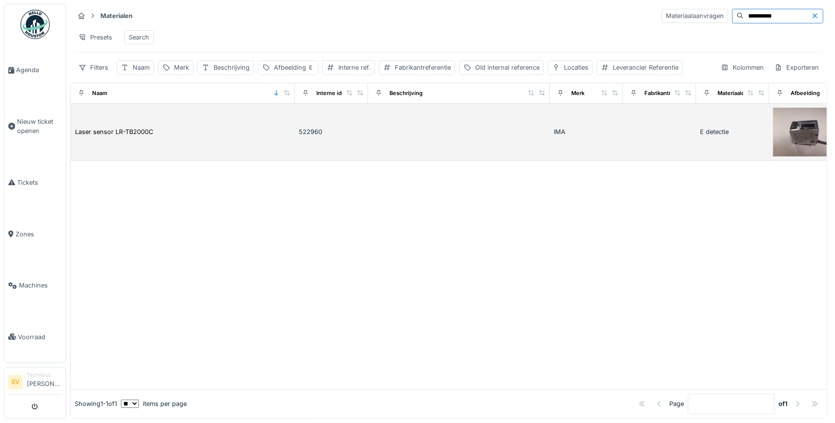 Image resolution: width=835 pixels, height=423 pixels. What do you see at coordinates (355, 67) in the screenshot?
I see `div: Interne ref.` at bounding box center [355, 67].